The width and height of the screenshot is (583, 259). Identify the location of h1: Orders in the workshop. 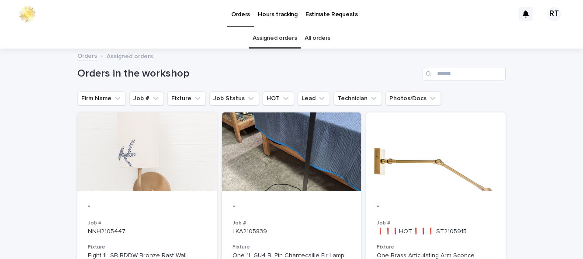
(248, 73).